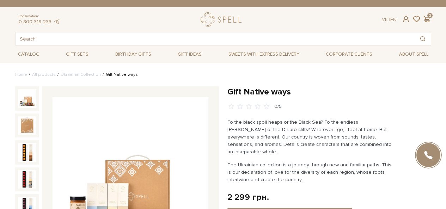 This screenshot has width=446, height=209. What do you see at coordinates (385, 19) in the screenshot?
I see `a: Ук` at bounding box center [385, 19].